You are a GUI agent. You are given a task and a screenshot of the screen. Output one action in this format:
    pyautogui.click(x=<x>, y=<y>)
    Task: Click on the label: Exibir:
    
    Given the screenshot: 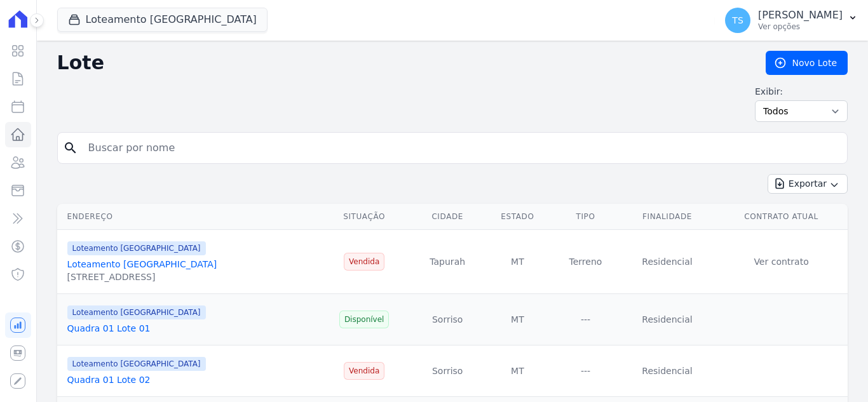 What is the action you would take?
    pyautogui.click(x=801, y=91)
    